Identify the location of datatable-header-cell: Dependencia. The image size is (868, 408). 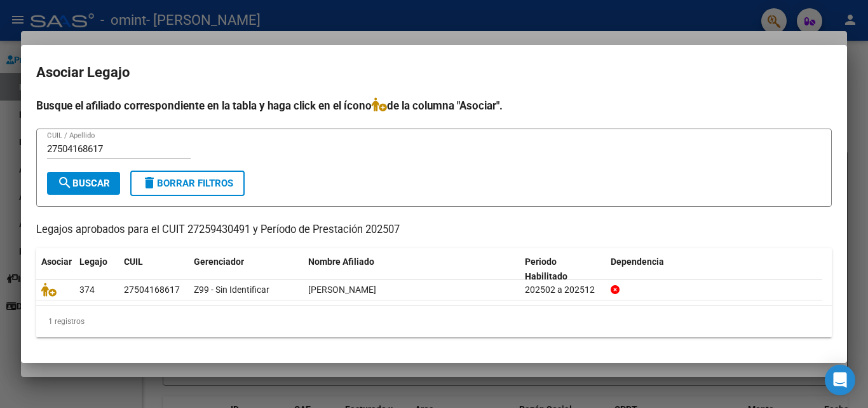
(714, 269).